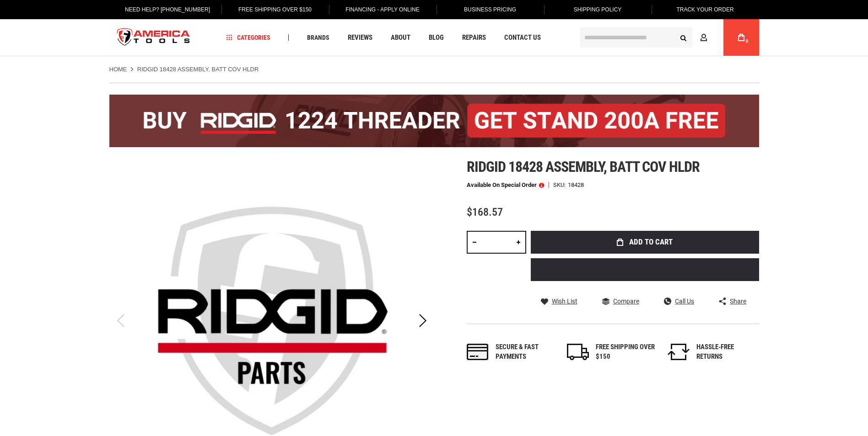 Image resolution: width=868 pixels, height=436 pixels. Describe the element at coordinates (741, 38) in the screenshot. I see `a: 0` at that location.